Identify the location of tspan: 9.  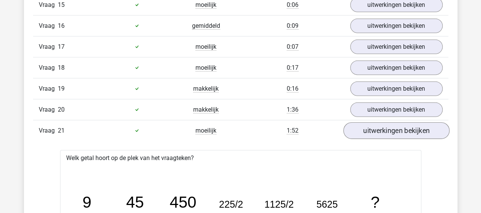
(87, 202).